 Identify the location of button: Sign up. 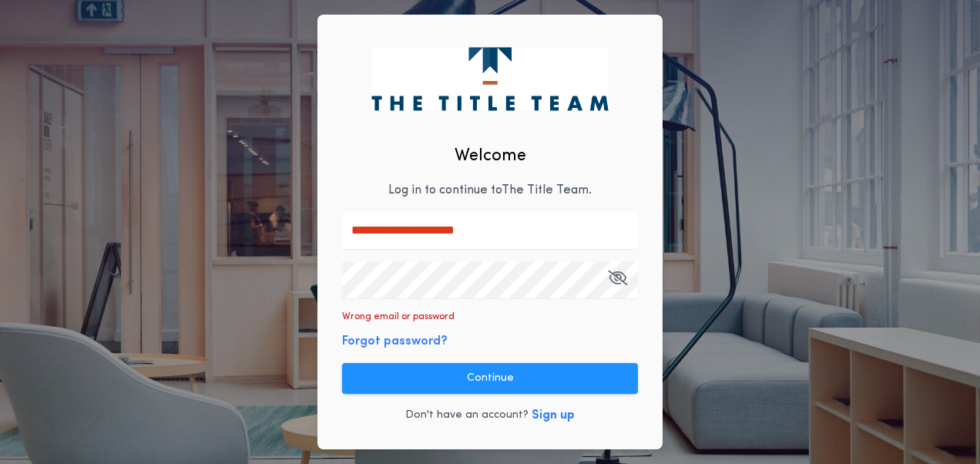
(553, 416).